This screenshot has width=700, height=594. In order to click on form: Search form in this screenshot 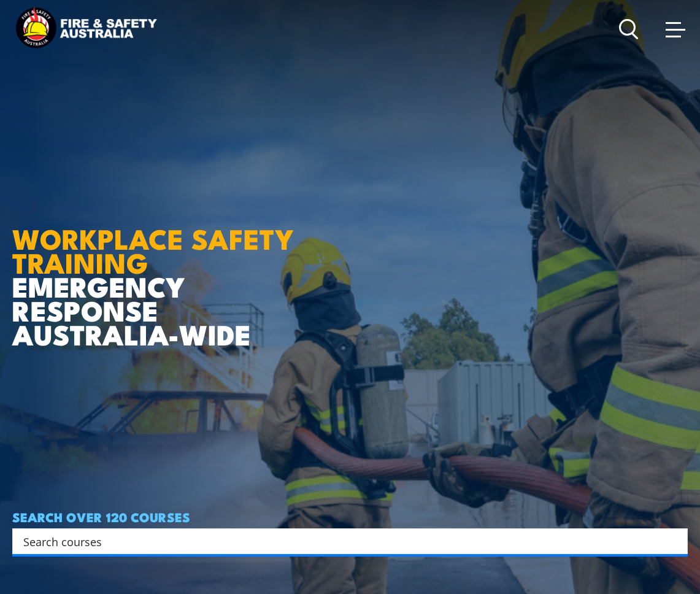, I will do `click(344, 541)`.